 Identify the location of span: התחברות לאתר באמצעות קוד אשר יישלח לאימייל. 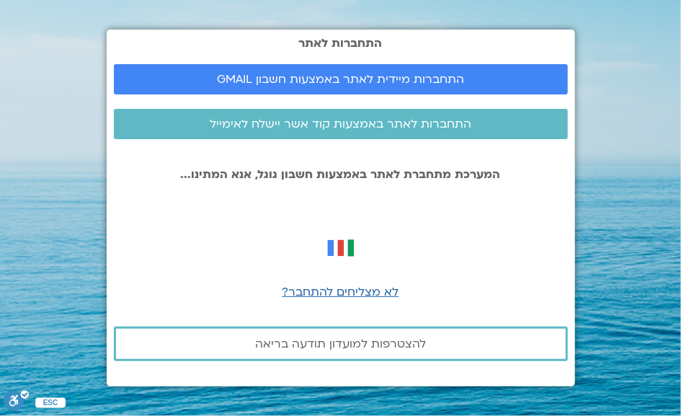
(340, 124).